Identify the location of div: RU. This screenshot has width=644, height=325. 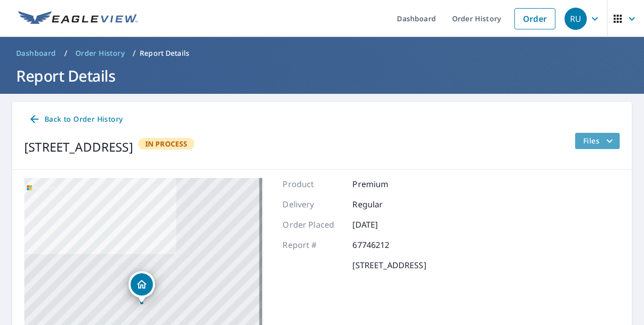
(576, 19).